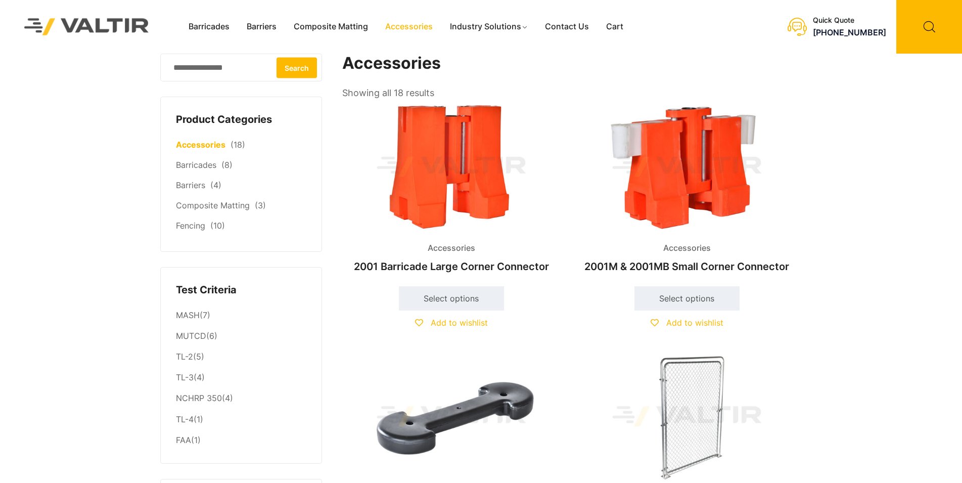  What do you see at coordinates (241, 120) in the screenshot?
I see `h4: Product Categories` at bounding box center [241, 120].